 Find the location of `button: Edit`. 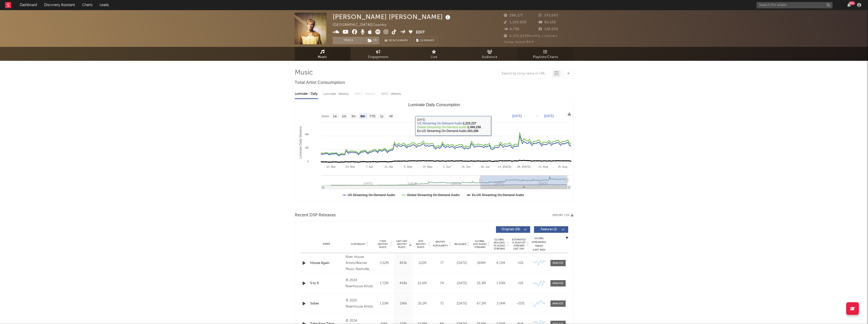

button: Edit is located at coordinates (420, 32).